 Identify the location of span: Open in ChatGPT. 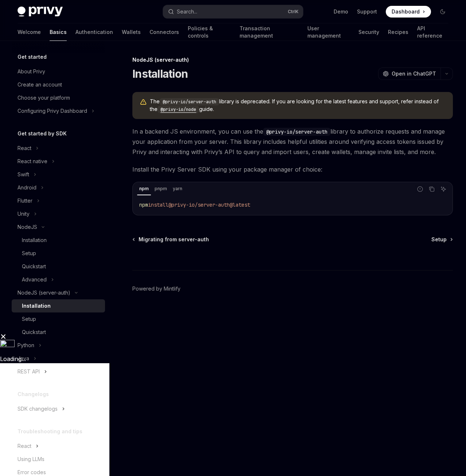
(414, 74).